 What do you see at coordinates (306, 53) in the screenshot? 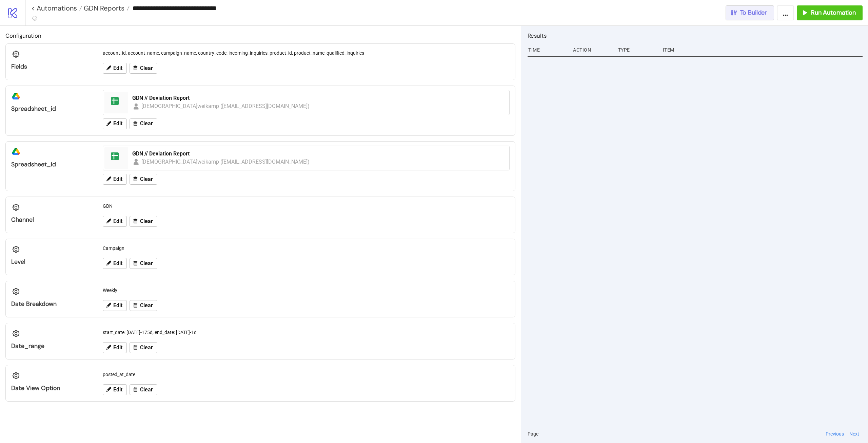
I see `div: account_id, account_name, campaign_name, country_code, incoming_inquiries, product_id, product_na...` at bounding box center [306, 53].